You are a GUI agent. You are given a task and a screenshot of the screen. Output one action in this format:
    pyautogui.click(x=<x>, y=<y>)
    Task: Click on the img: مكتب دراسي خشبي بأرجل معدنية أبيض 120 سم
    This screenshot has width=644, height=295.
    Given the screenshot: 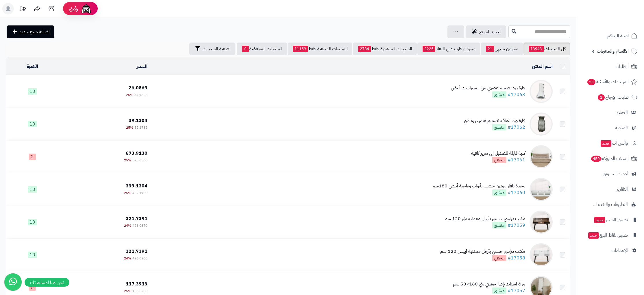 What is the action you would take?
    pyautogui.click(x=541, y=255)
    